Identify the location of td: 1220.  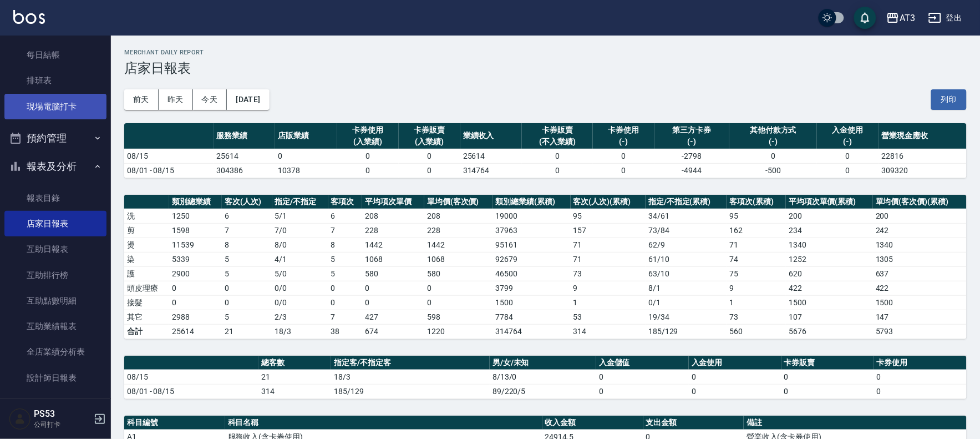
(458, 331).